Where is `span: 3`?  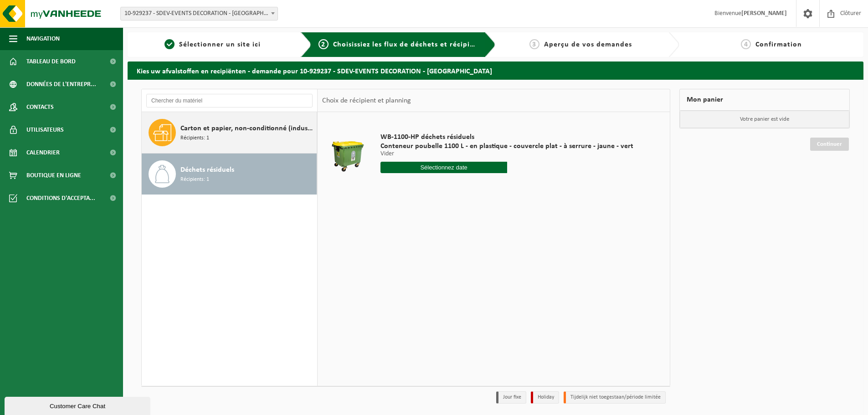
span: 3 is located at coordinates (535, 44).